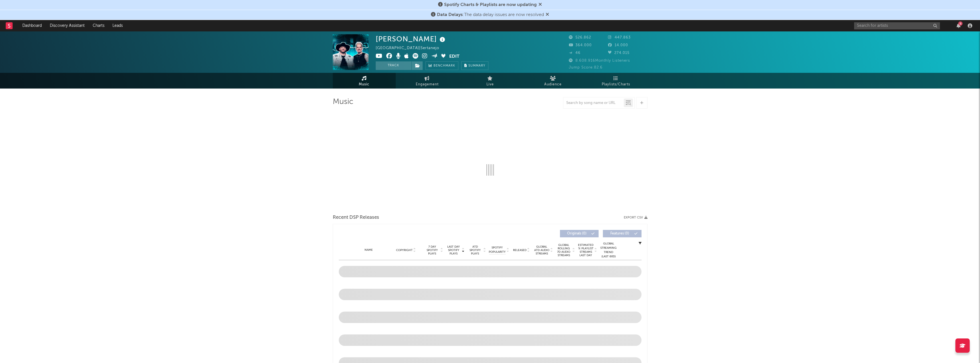  Describe the element at coordinates (404, 250) in the screenshot. I see `span: Copyright` at that location.